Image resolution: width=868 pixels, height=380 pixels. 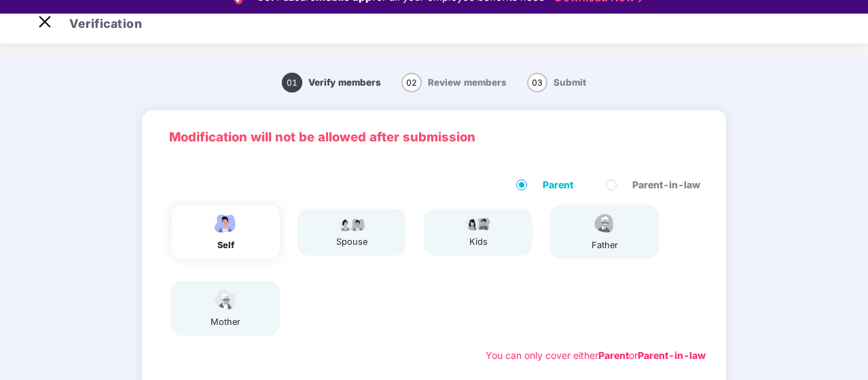 What do you see at coordinates (479, 242) in the screenshot?
I see `div: kids` at bounding box center [479, 242].